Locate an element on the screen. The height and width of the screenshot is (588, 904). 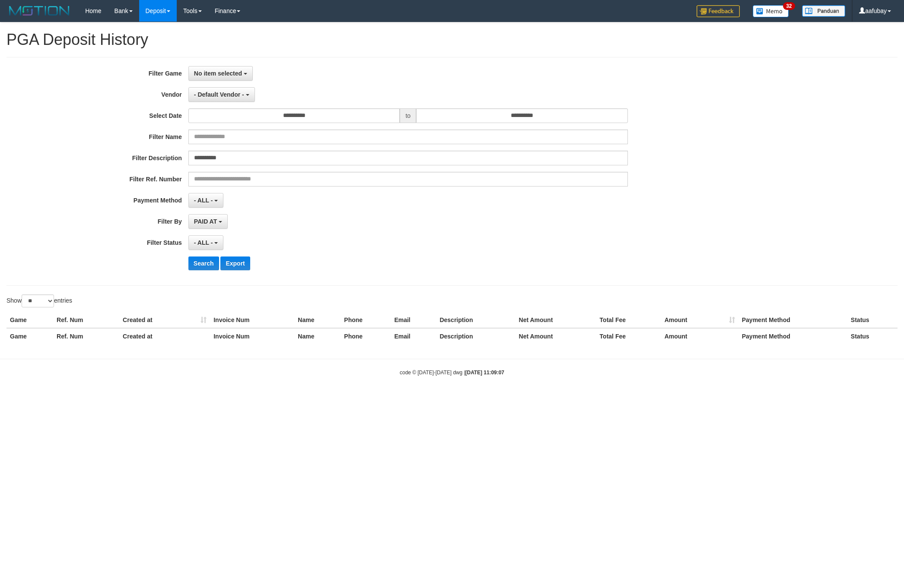
button: Search is located at coordinates (204, 263).